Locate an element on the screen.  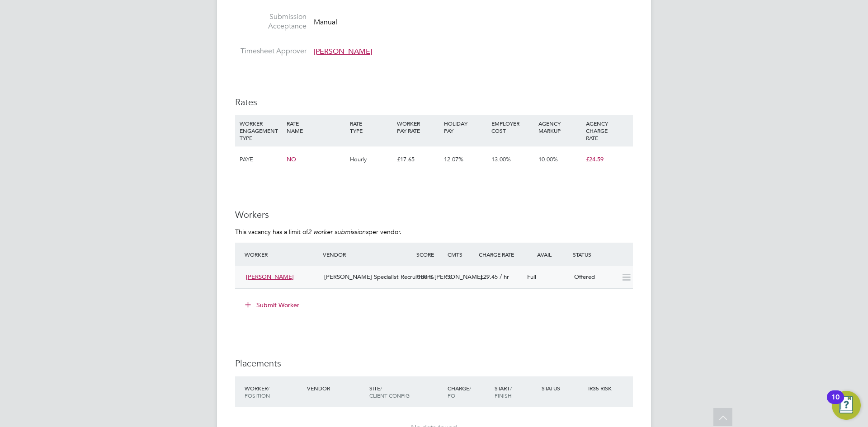
div: AGENCY MARKUP is located at coordinates (560, 127).